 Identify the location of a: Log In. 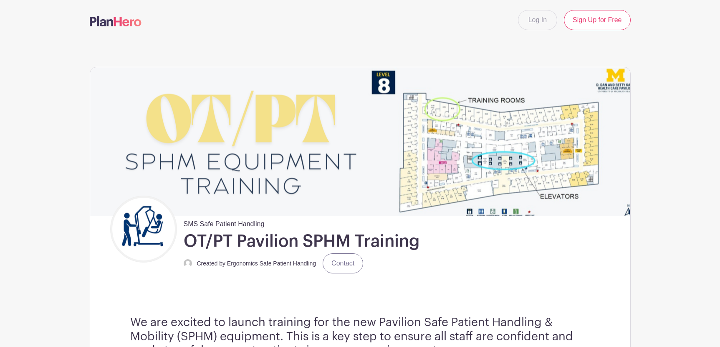
(538, 20).